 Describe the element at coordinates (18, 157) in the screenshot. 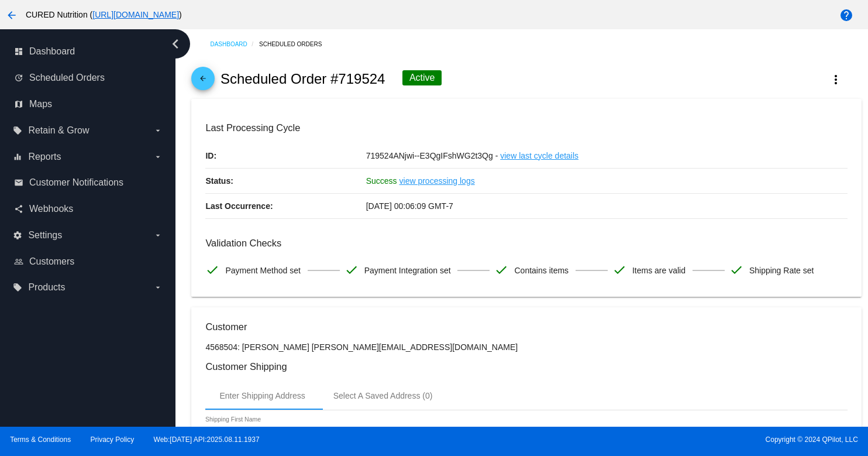

I see `i: equalizer` at that location.